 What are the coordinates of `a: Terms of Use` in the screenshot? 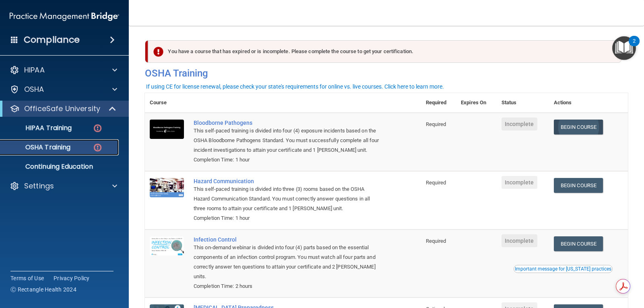 It's located at (27, 278).